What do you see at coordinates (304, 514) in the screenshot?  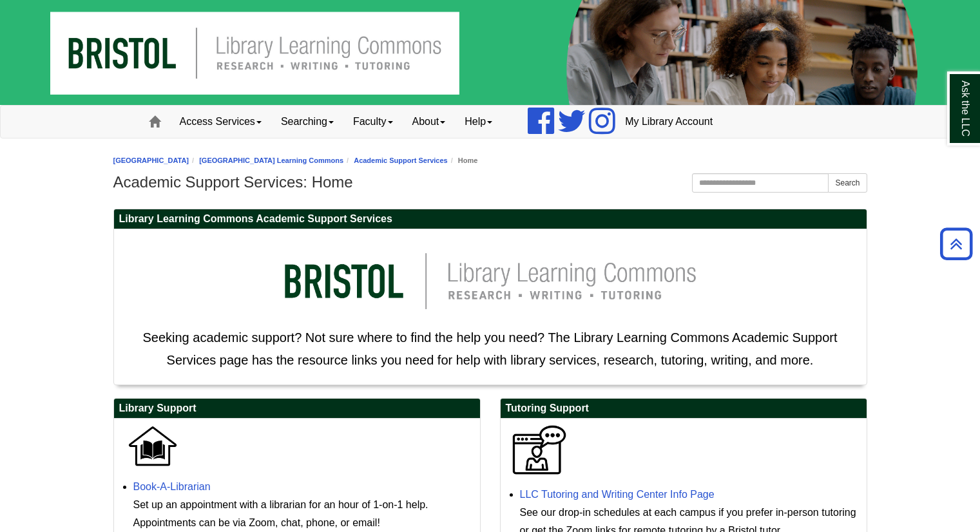 I see `div: Set up an appointment with a librarian for an hour of 1-on-1 help. Appointments can be via Zoom, ...` at bounding box center [304, 514].